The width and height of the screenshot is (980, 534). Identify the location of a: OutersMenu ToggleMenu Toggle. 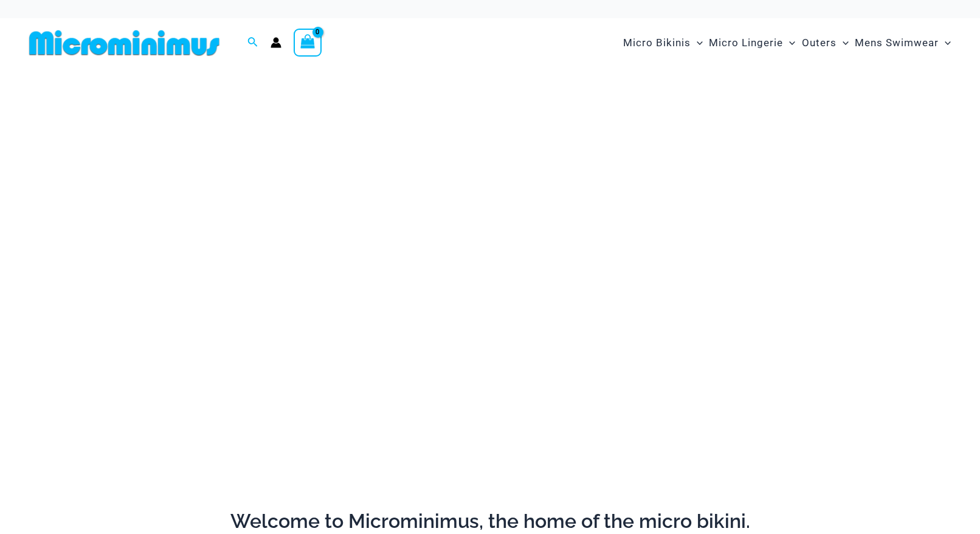
(825, 42).